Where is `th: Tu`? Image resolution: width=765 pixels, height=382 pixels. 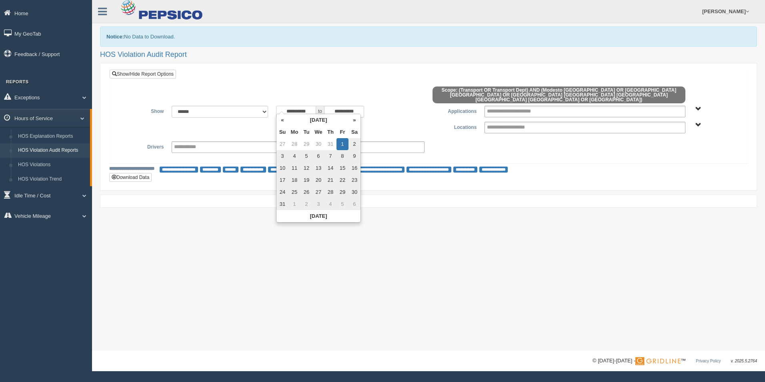 th: Tu is located at coordinates (307, 132).